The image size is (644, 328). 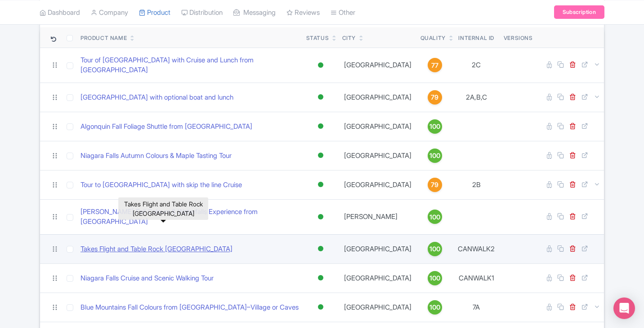 I want to click on td: 7A, so click(x=476, y=307).